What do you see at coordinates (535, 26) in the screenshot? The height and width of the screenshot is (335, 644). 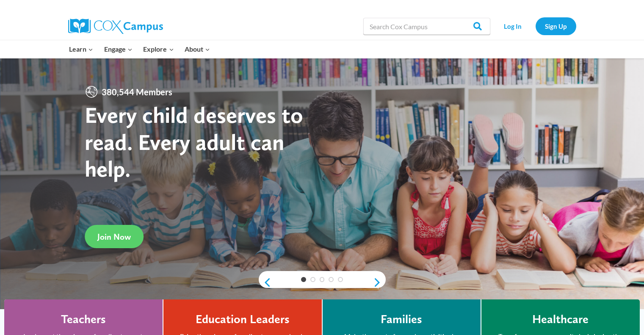 I see `nav: Secondary Navigation` at bounding box center [535, 26].